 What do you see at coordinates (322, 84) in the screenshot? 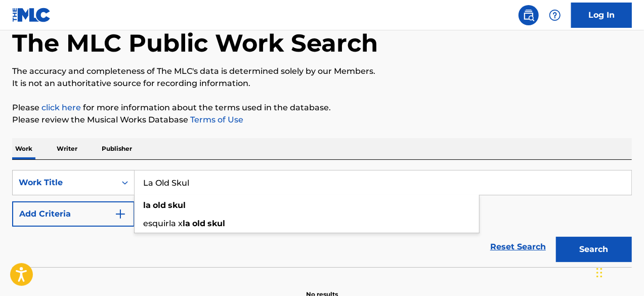
I see `p: It is not an authoritative source for recording information.` at bounding box center [322, 84].